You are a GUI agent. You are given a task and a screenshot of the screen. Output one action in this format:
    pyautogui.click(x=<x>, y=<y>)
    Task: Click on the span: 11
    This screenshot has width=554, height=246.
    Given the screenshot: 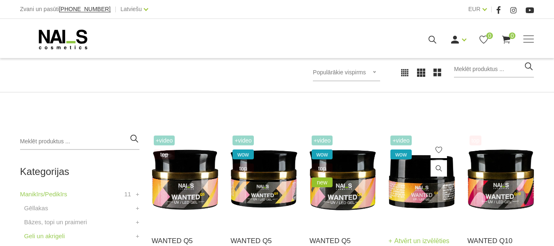 What is the action you would take?
    pyautogui.click(x=128, y=194)
    